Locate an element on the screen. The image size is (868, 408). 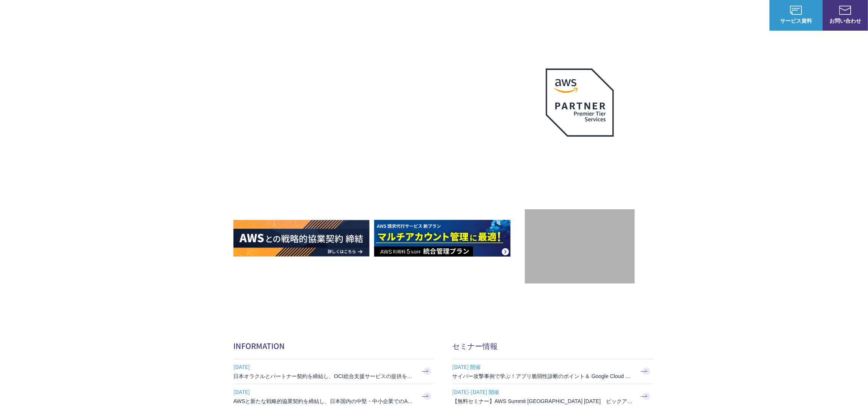
span: お問い合わせ is located at coordinates (846, 20).